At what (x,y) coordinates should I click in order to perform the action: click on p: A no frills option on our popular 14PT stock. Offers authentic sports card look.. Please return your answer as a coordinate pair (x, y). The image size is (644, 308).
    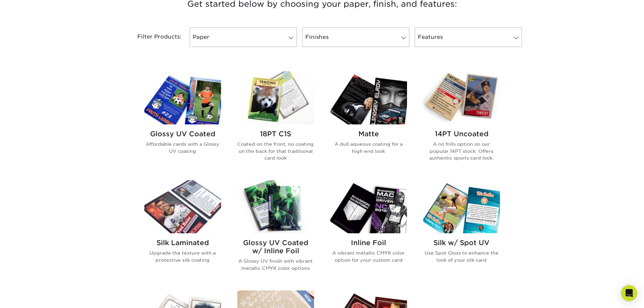
    Looking at the image, I should click on (461, 151).